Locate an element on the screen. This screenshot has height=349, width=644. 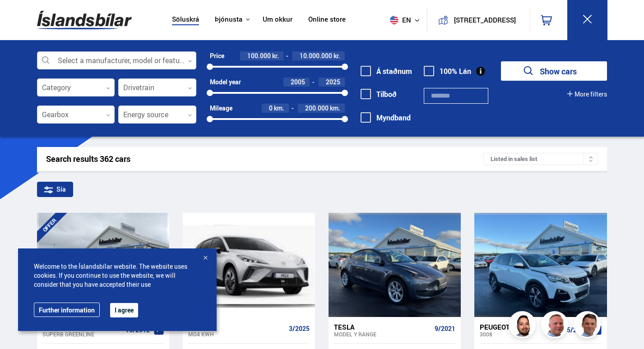
label: Á staðnum is located at coordinates (387, 71).